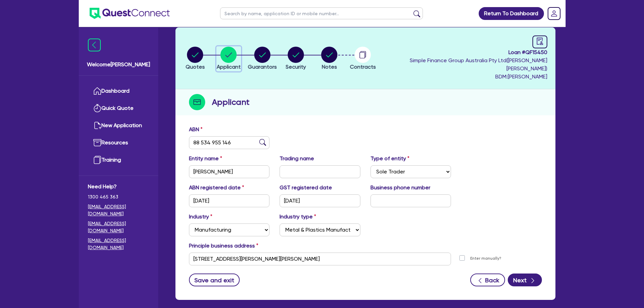  I want to click on img: abn-lookup icon, so click(263, 142).